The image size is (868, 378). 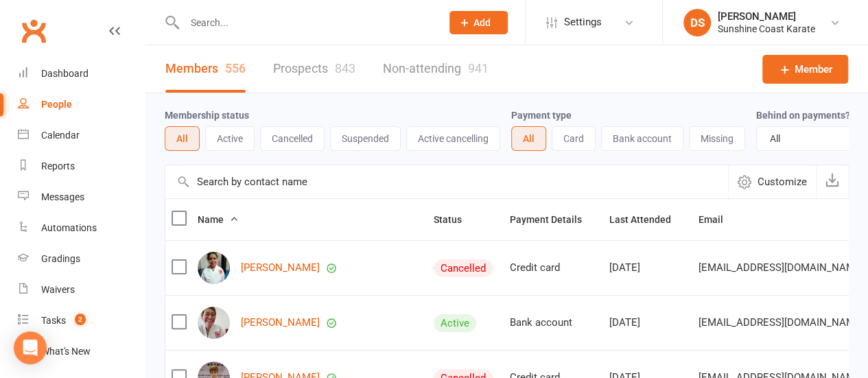 What do you see at coordinates (345, 68) in the screenshot?
I see `div: 843` at bounding box center [345, 68].